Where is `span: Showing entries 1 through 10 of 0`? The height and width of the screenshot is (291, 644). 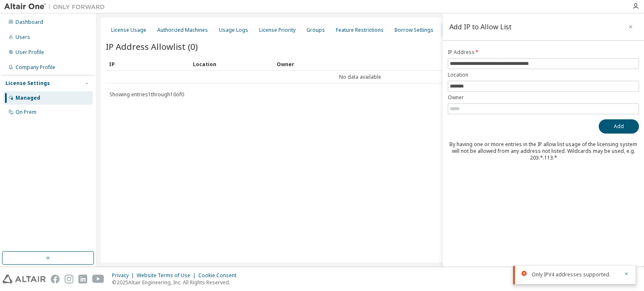 span: Showing entries 1 through 10 of 0 is located at coordinates (147, 94).